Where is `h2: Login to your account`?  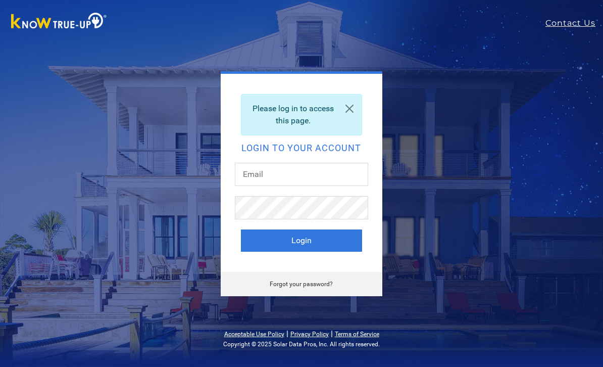 h2: Login to your account is located at coordinates (302, 148).